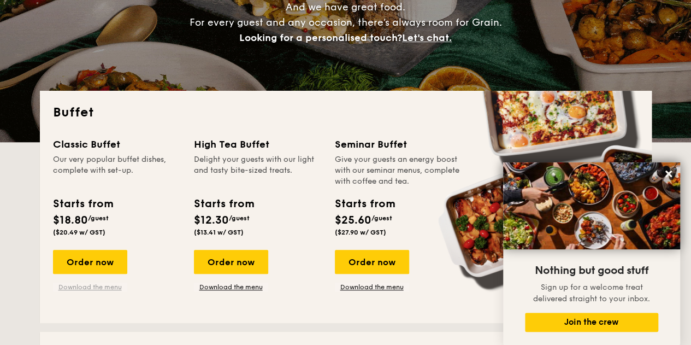 The image size is (691, 345). Describe the element at coordinates (117, 170) in the screenshot. I see `div: Our very popular buffet dishes, complete with set-up.` at that location.